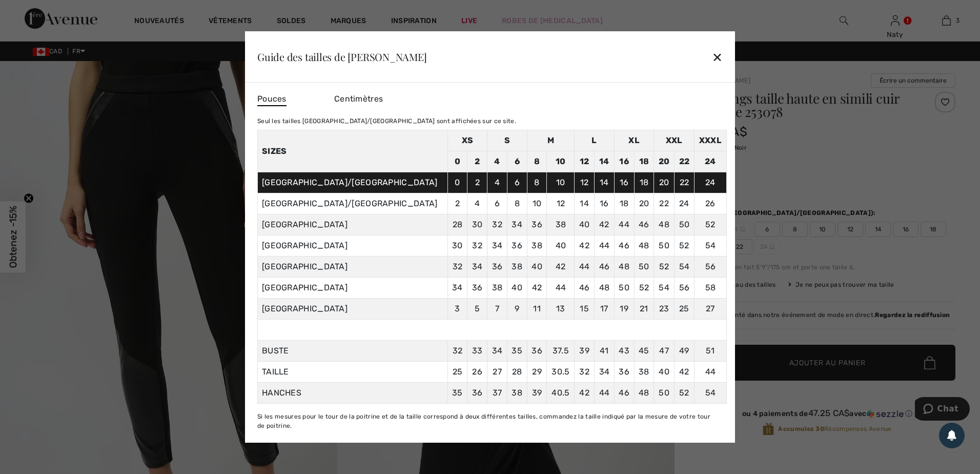 This screenshot has height=474, width=980. Describe the element at coordinates (561, 372) in the screenshot. I see `span: 30.5` at that location.